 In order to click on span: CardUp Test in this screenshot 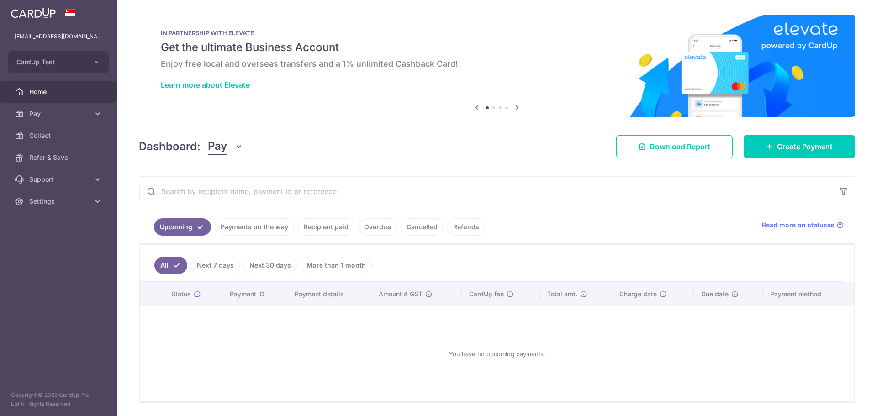, I will do `click(50, 62)`.